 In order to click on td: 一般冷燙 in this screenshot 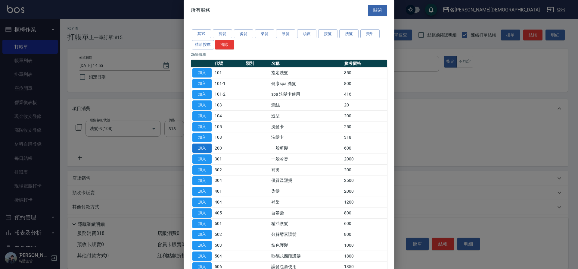, I will do `click(306, 159)`.